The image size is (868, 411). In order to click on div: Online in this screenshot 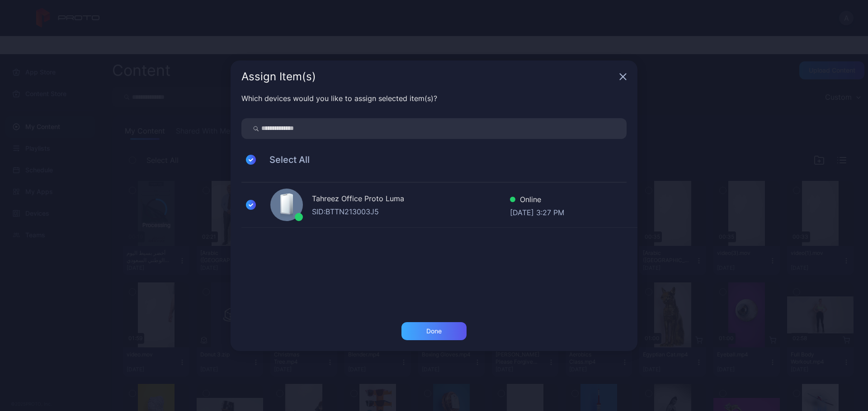, I will do `click(537, 201)`.